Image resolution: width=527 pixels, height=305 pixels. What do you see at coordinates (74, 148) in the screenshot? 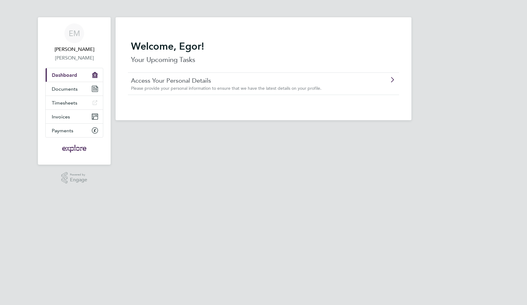
I see `a: Go to home page` at bounding box center [74, 148].